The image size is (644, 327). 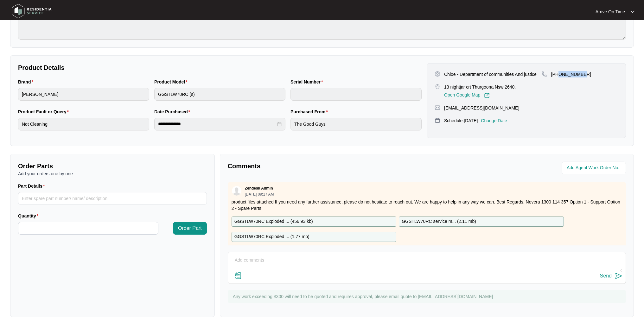 I want to click on input: Add Agent Work Order No., so click(x=595, y=168).